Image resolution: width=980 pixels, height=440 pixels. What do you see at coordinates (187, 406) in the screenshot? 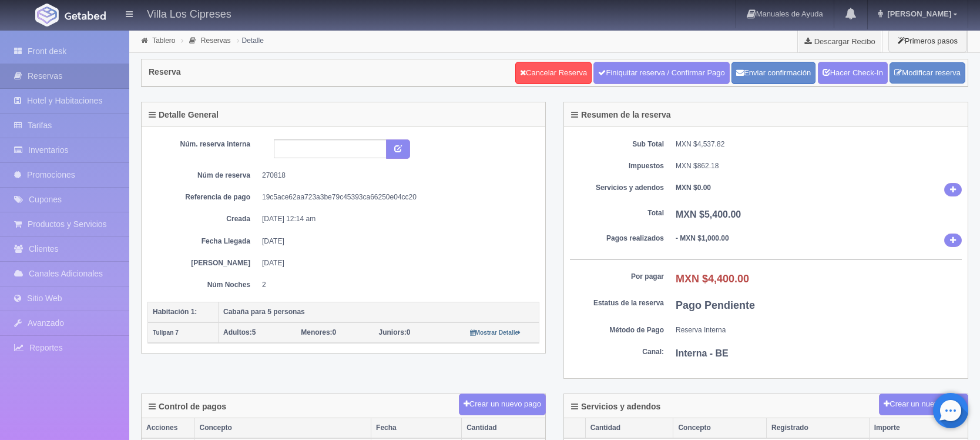
I see `h4: Control de pagos` at bounding box center [187, 406].